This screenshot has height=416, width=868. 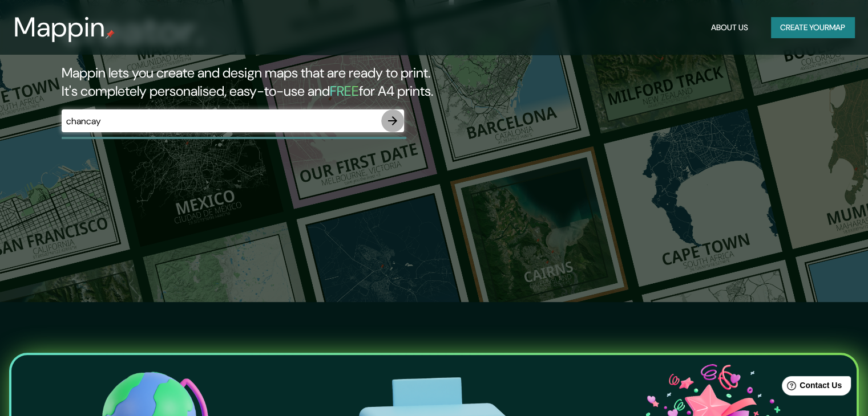 What do you see at coordinates (278, 82) in the screenshot?
I see `h2: Mappin lets you create and design maps that are ready to print. It's completely personalised, eas...` at bounding box center [278, 82].